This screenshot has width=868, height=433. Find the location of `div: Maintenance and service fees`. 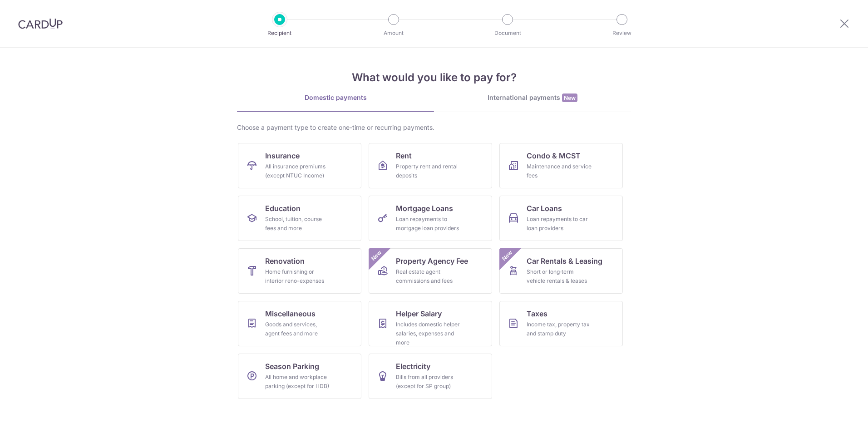

div: Maintenance and service fees is located at coordinates (560, 171).